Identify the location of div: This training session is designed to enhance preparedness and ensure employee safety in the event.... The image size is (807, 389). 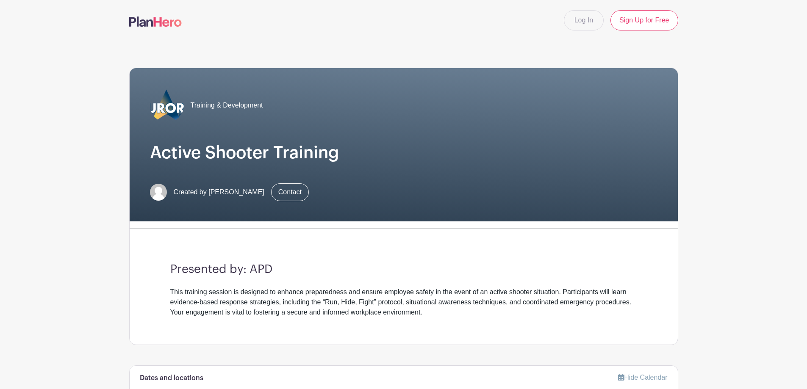
(404, 303).